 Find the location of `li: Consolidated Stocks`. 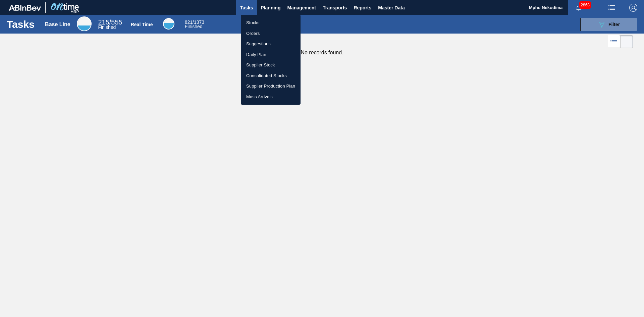

li: Consolidated Stocks is located at coordinates (271, 75).